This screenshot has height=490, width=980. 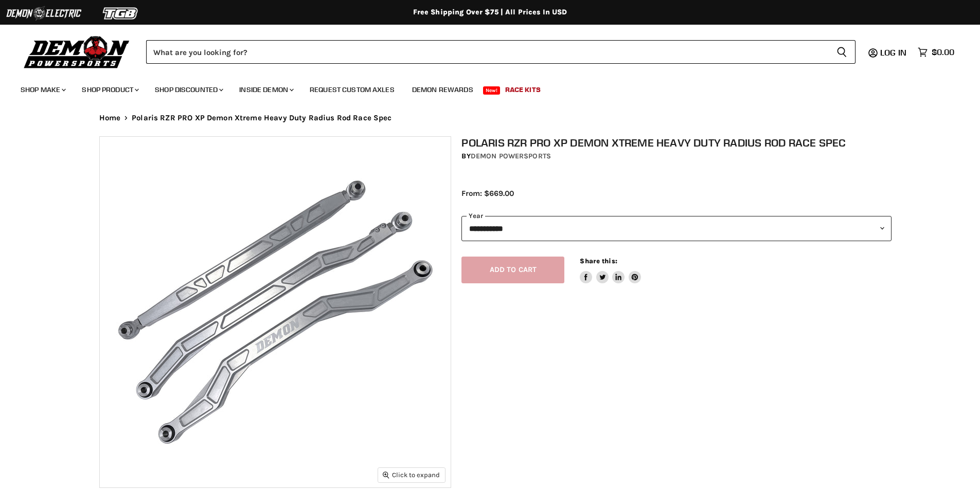 What do you see at coordinates (411, 475) in the screenshot?
I see `button: Click to expand` at bounding box center [411, 475].